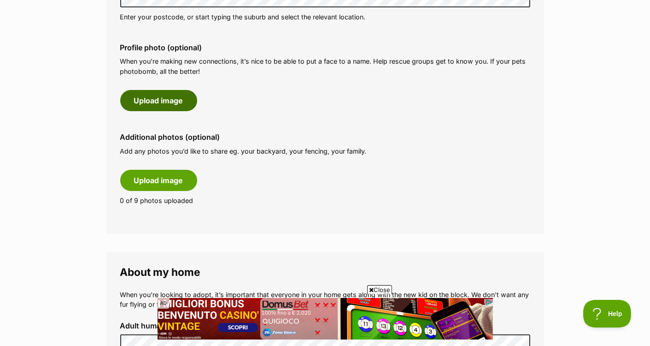 The image size is (650, 346). Describe the element at coordinates (325, 137) in the screenshot. I see `label: Additional photos (optional)` at that location.